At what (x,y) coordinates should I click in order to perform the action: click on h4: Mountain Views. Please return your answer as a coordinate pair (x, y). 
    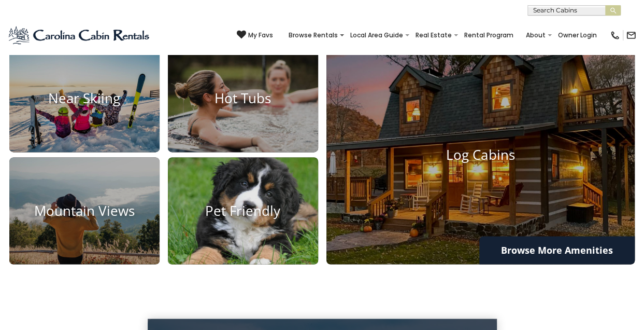
    Looking at the image, I should click on (84, 210).